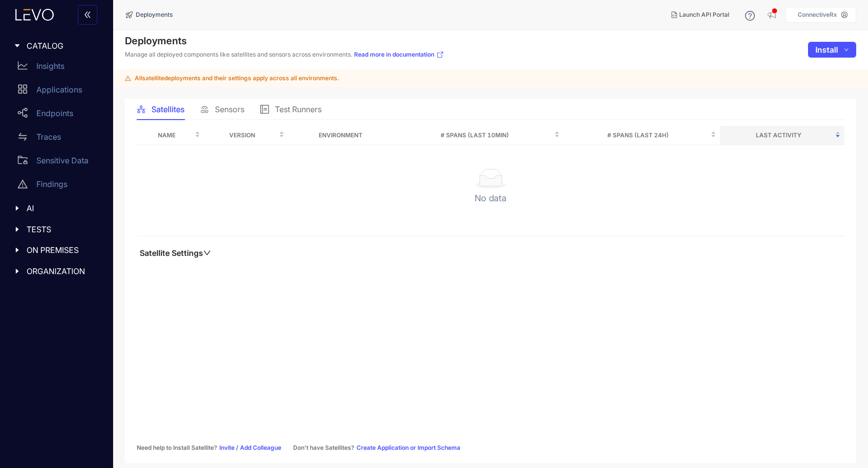 The height and width of the screenshot is (468, 868). Describe the element at coordinates (50, 66) in the screenshot. I see `p: Insights` at that location.